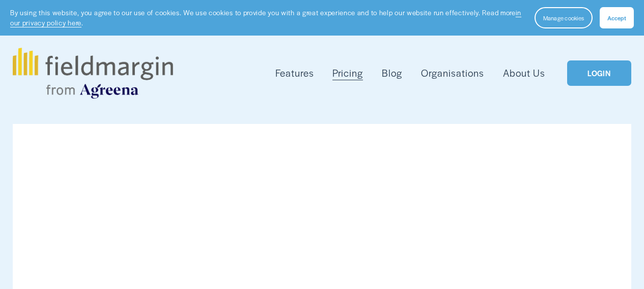 The width and height of the screenshot is (644, 289). Describe the element at coordinates (295, 73) in the screenshot. I see `a: folder dropdown` at that location.